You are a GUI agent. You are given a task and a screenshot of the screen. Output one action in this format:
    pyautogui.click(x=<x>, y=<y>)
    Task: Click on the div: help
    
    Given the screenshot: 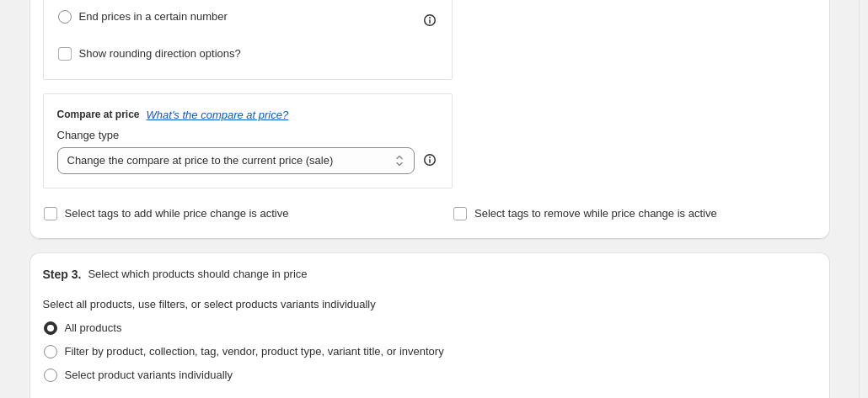 What is the action you would take?
    pyautogui.click(x=430, y=160)
    